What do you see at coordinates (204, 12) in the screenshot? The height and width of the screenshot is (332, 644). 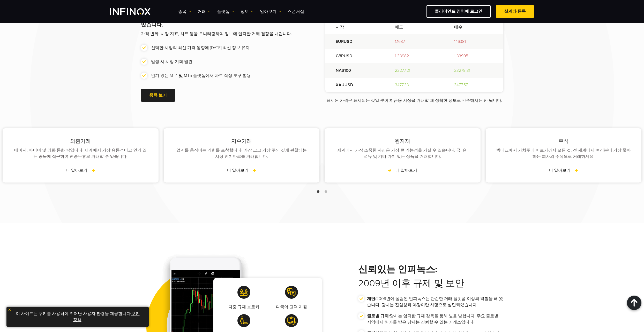 I see `a: 거래` at bounding box center [204, 12].